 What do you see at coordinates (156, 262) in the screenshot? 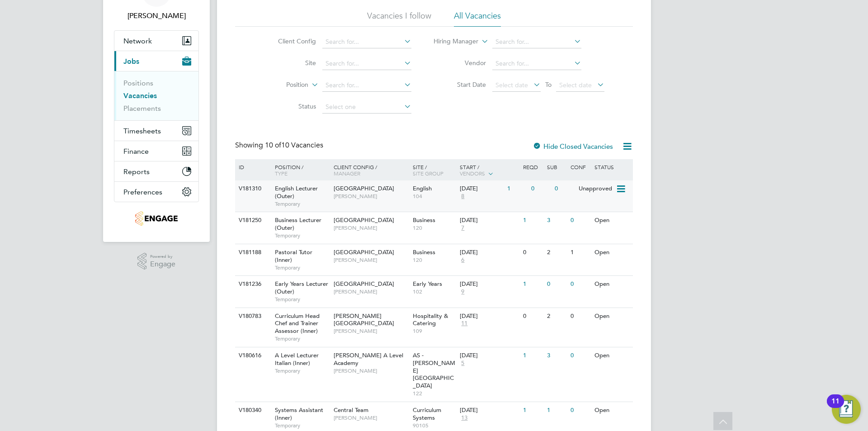
I see `a: Powered byEngage` at bounding box center [156, 262].